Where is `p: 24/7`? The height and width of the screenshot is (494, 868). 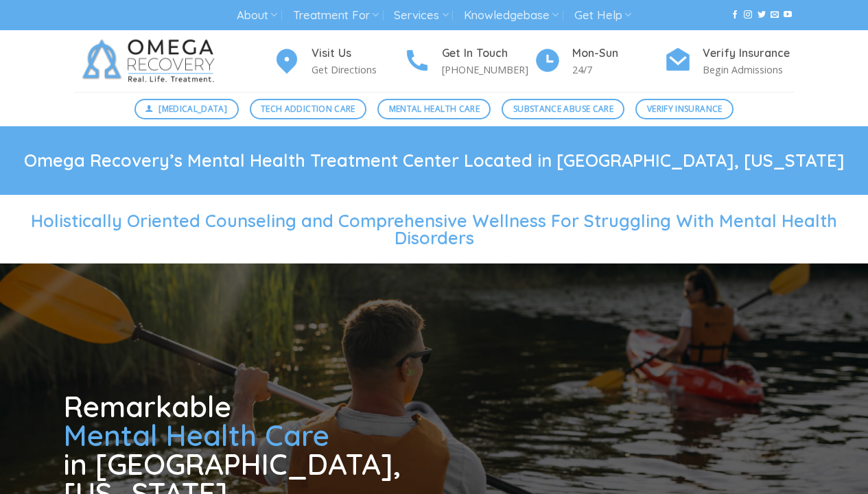 p: 24/7 is located at coordinates (618, 69).